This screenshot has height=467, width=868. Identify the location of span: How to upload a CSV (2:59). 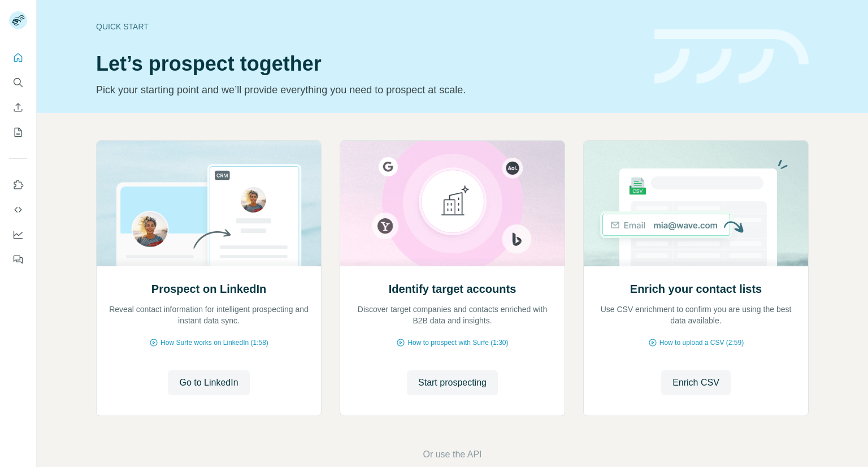
(702, 342).